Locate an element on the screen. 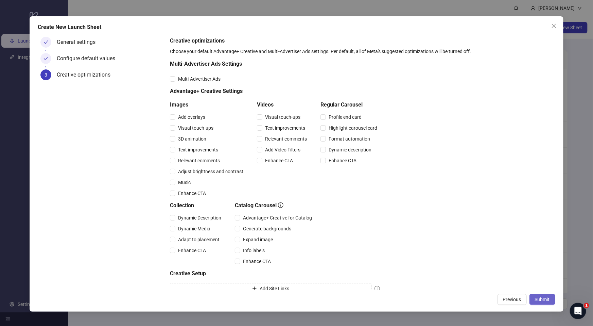 This screenshot has height=326, width=593. span: Adjust brightness and contrast is located at coordinates (211, 171).